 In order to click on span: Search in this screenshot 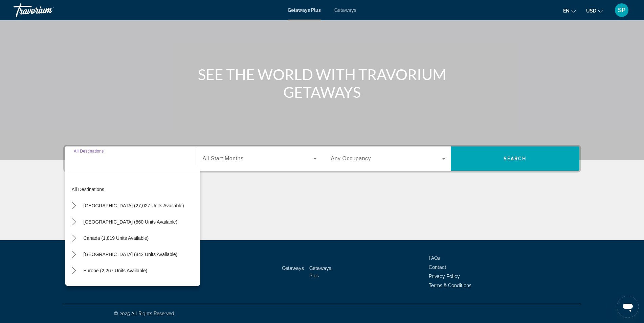, I will do `click(515, 158)`.